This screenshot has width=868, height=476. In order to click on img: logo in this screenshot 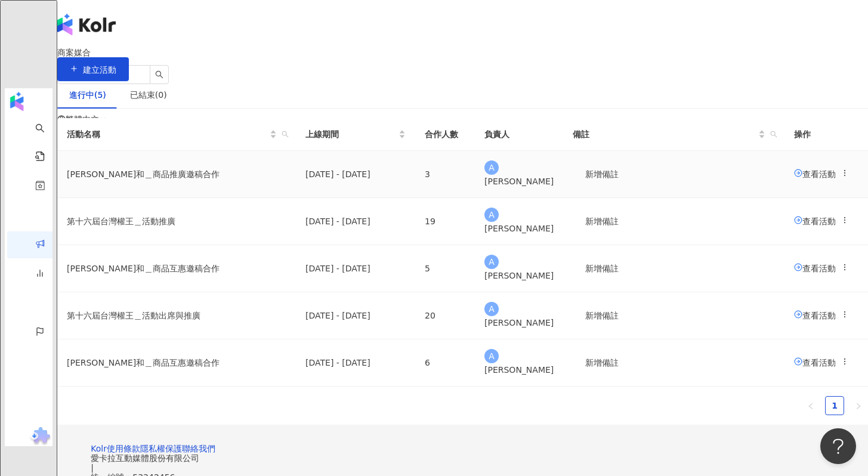, I will do `click(87, 24)`.